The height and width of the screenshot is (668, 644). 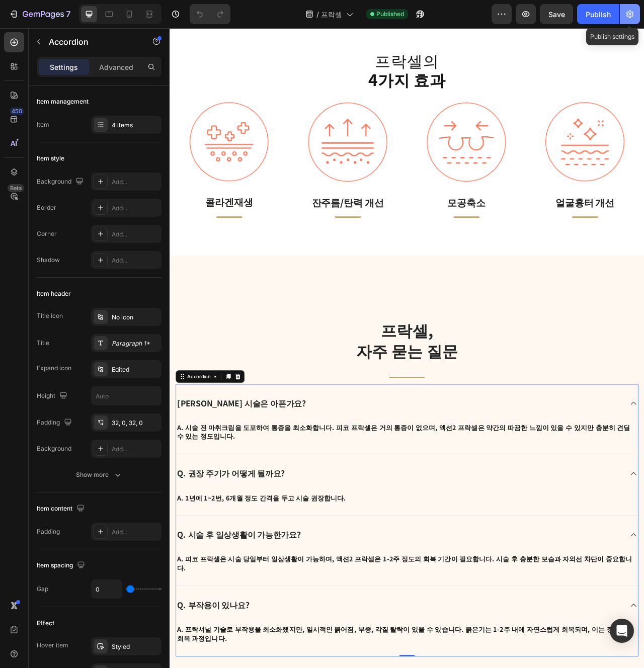 I want to click on strong: 4가지 효과, so click(x=302, y=64).